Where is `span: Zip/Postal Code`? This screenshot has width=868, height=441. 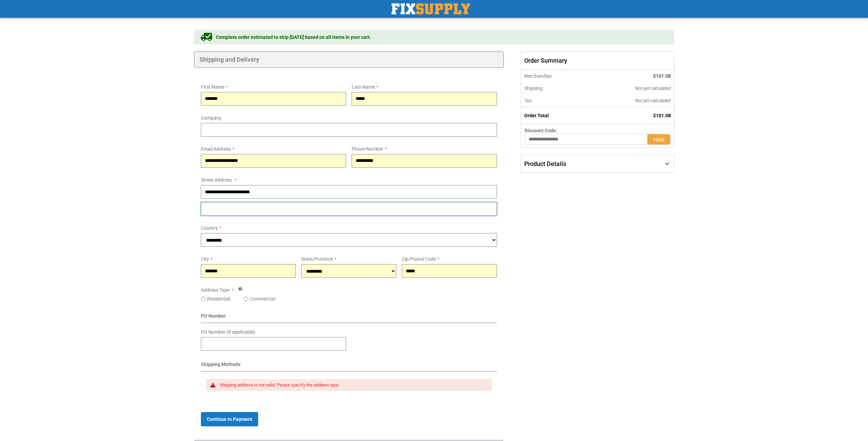
span: Zip/Postal Code is located at coordinates (419, 259).